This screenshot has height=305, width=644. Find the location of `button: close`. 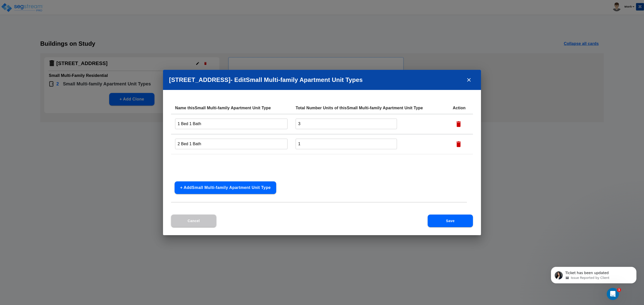

button: close is located at coordinates (469, 80).